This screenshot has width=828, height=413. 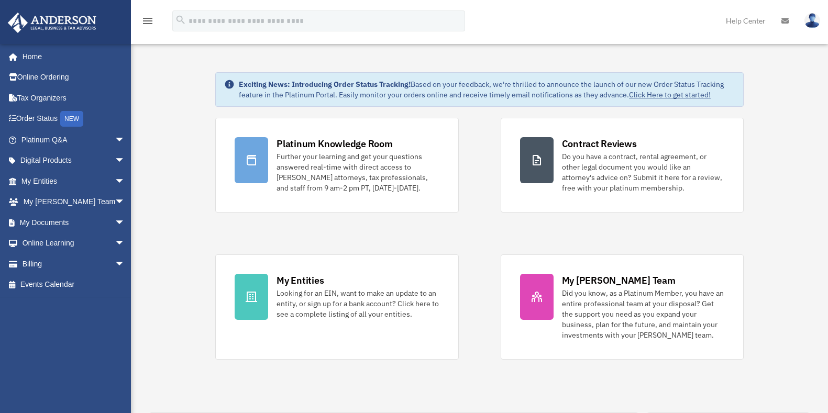 What do you see at coordinates (812, 20) in the screenshot?
I see `img: User Pic` at bounding box center [812, 20].